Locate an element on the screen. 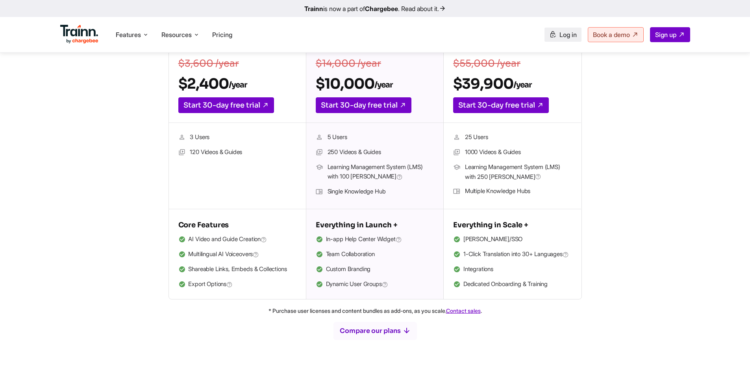  span: Pricing is located at coordinates (222, 35).